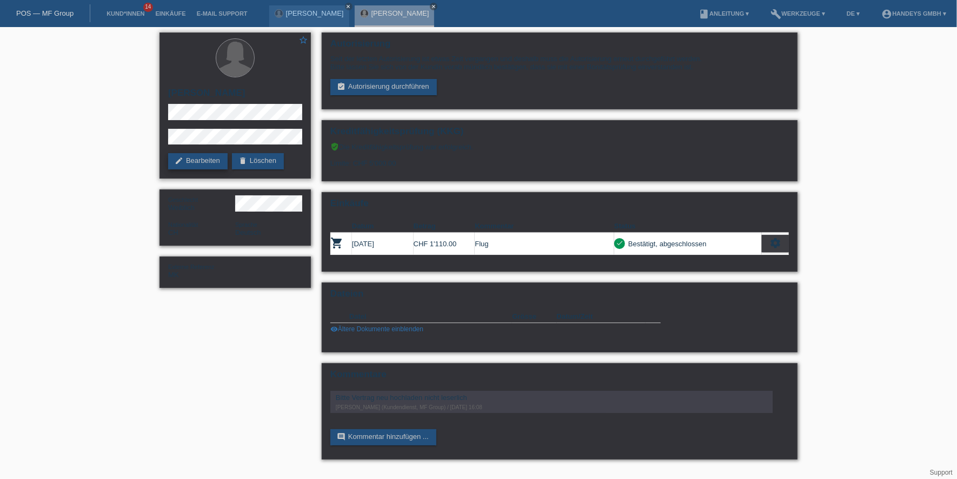  What do you see at coordinates (248, 232) in the screenshot?
I see `span: Deutsch` at bounding box center [248, 232].